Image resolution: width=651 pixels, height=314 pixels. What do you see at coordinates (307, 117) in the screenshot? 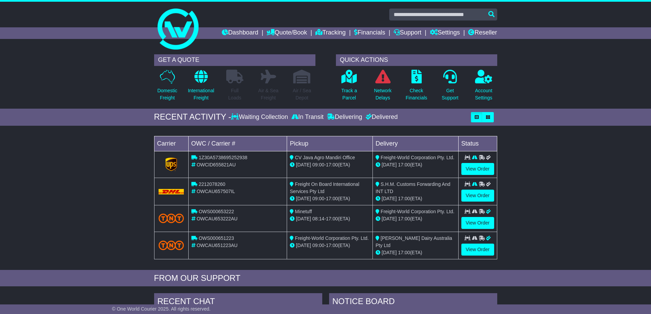
I see `div: In Transit` at bounding box center [307, 117].